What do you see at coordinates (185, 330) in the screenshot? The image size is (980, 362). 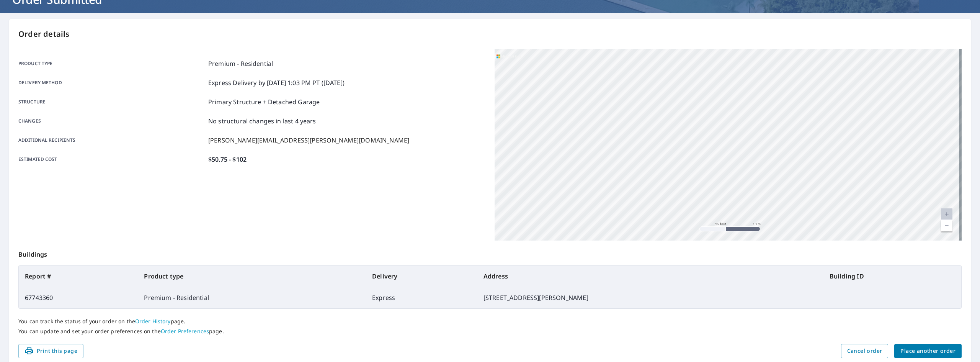 I see `a: Order Preferences` at bounding box center [185, 330].